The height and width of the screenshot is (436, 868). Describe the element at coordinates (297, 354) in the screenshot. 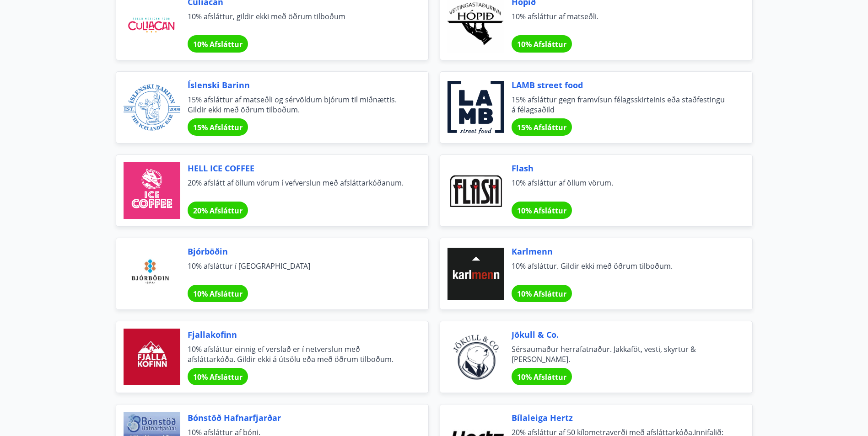

I see `span: 10% afsláttur einnig ef verslað er í netverslun með afsláttarkóða. Gildir ekki á útsölu eða með ö...` at that location.